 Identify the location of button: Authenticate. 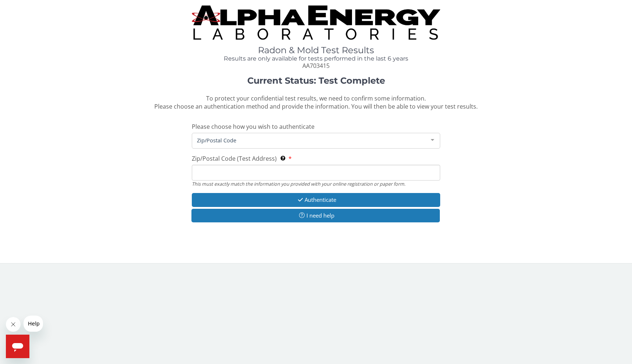
(316, 200).